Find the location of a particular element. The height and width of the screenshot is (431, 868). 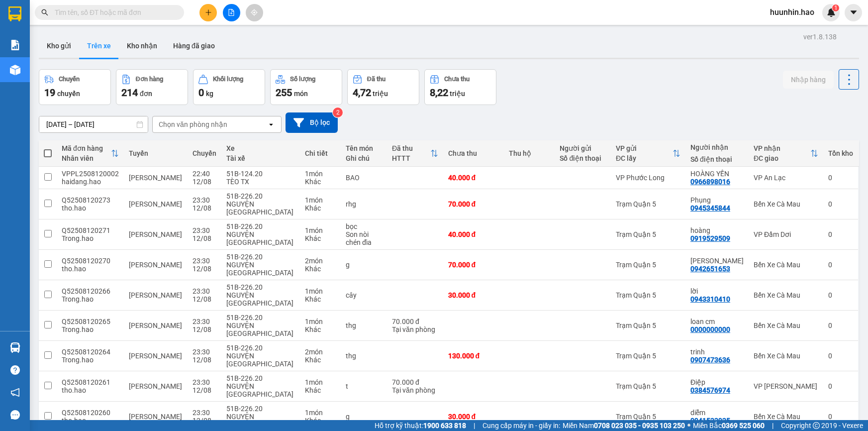

span: file-add is located at coordinates (231, 13).